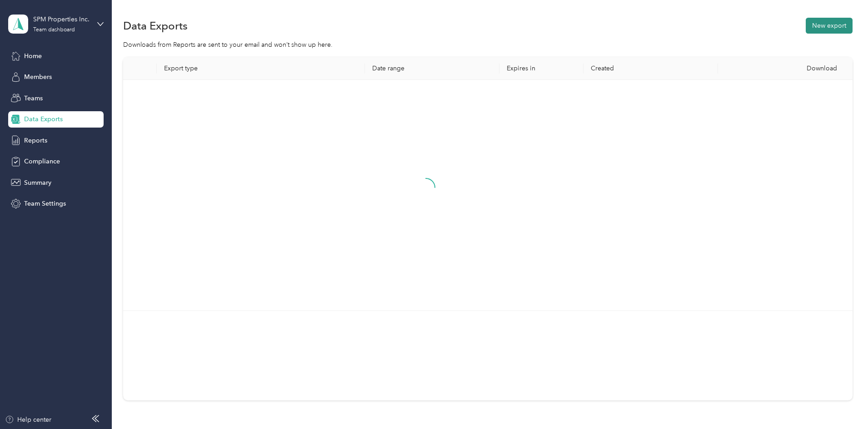 The image size is (868, 429). I want to click on button: New export, so click(829, 25).